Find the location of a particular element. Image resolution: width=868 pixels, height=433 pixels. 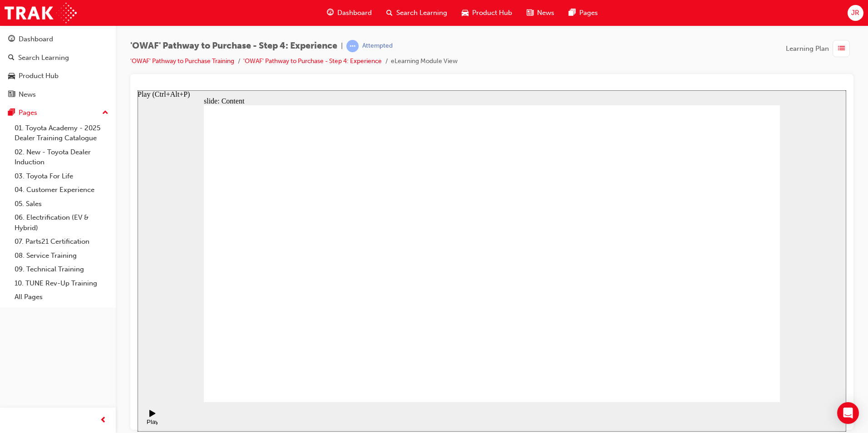

span: 'OWAF' Pathway to Purchase - Step 4: Experience is located at coordinates (234, 46).